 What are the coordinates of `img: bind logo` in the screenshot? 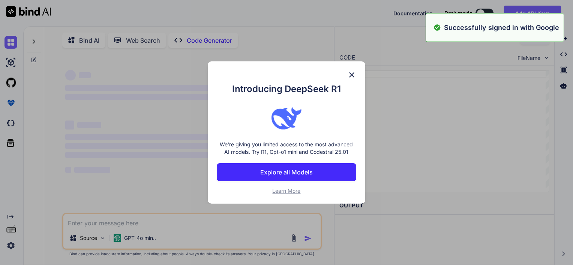 It's located at (286, 118).